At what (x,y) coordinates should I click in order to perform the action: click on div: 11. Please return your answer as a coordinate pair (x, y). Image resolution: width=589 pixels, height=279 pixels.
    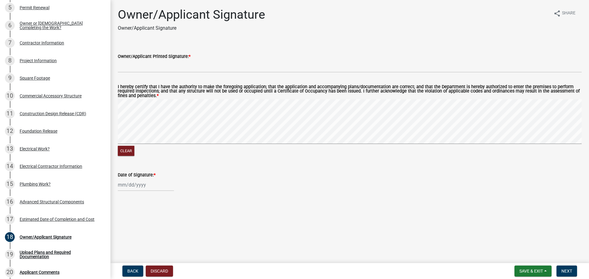
    Looking at the image, I should click on (10, 114).